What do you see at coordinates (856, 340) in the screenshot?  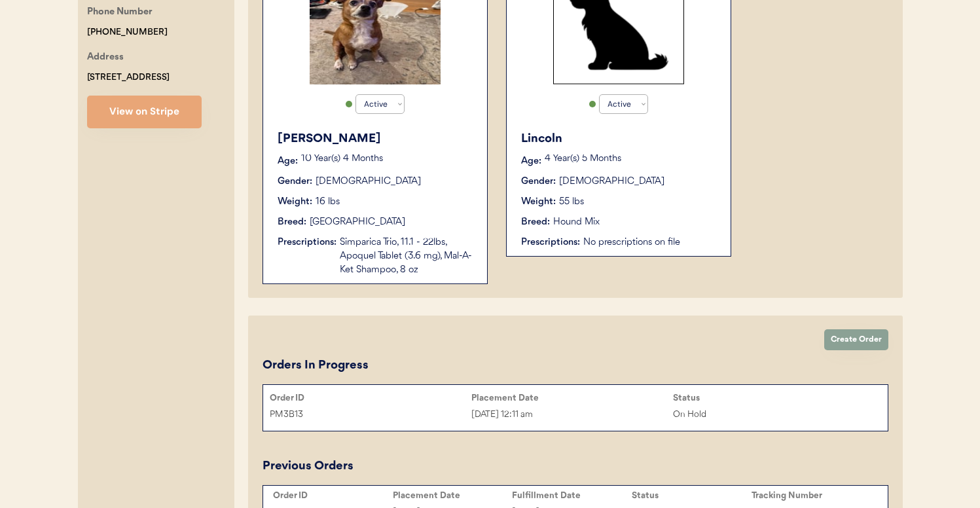 I see `button: Create Order` at bounding box center [856, 340].